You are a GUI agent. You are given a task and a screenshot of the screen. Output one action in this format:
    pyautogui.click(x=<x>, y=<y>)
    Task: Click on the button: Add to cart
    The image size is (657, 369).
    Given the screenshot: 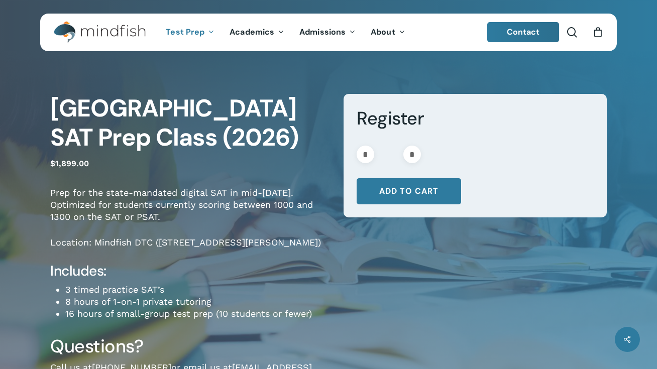 What is the action you would take?
    pyautogui.click(x=409, y=191)
    